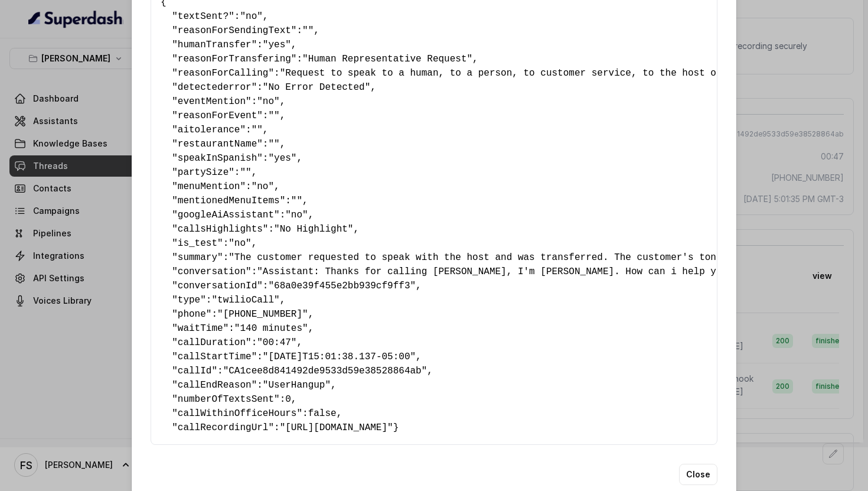 The image size is (868, 491). I want to click on span: summary, so click(197, 257).